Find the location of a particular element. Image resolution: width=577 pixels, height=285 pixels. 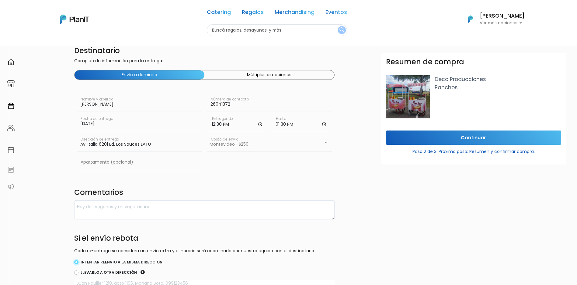

label: Intentar reenvio a la misma dirección is located at coordinates (121, 263).